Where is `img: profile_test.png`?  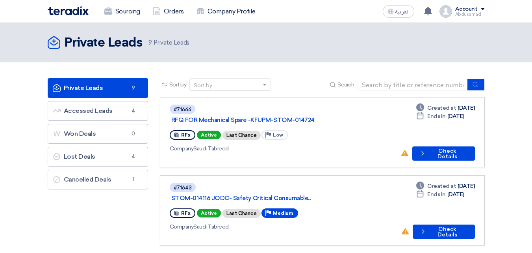
img: profile_test.png is located at coordinates (446, 11).